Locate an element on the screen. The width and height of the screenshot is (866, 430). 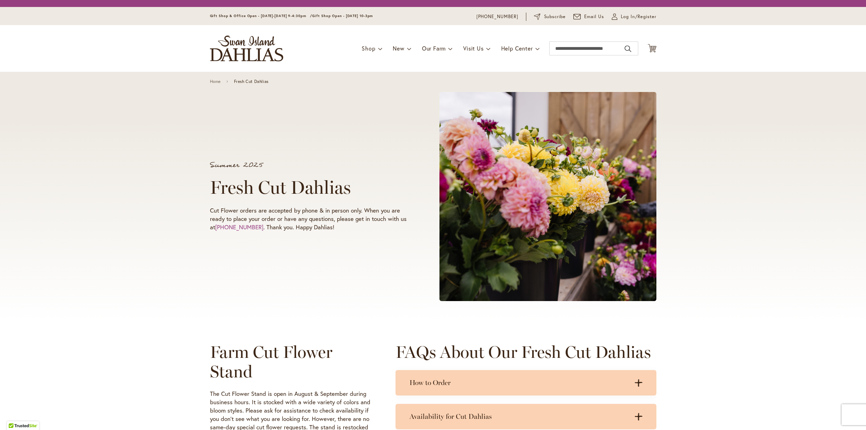
span: Subscribe is located at coordinates (555, 17).